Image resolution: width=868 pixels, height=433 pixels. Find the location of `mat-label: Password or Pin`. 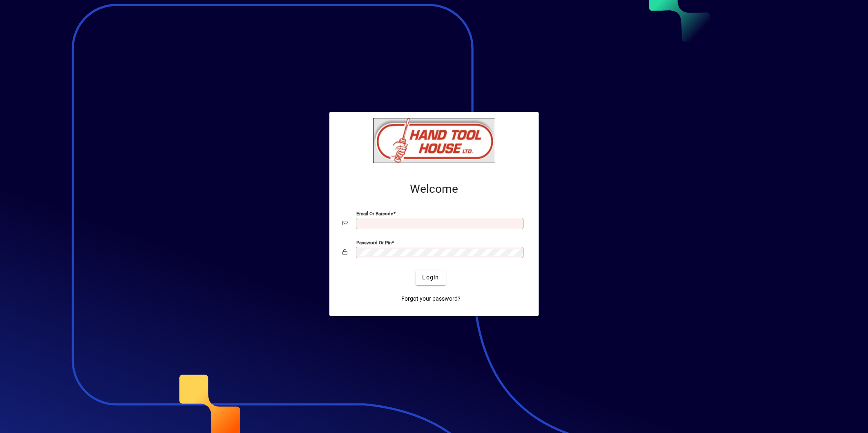

mat-label: Password or Pin is located at coordinates (374, 242).